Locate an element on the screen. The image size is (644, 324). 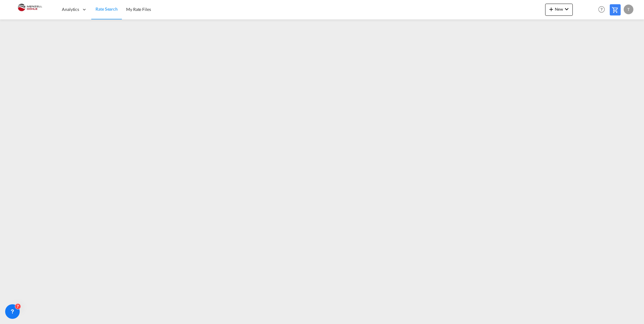
md-icon: icon-chevron-down is located at coordinates (567, 9).